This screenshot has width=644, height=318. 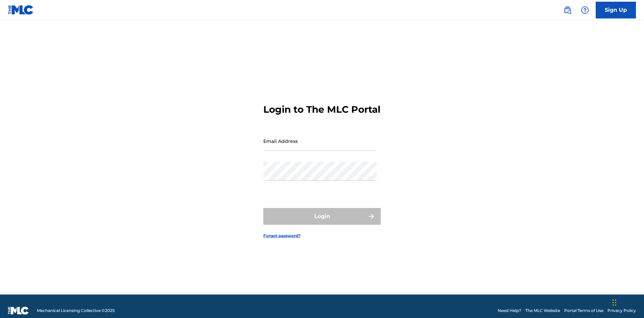 I want to click on div: Drag, so click(x=615, y=302).